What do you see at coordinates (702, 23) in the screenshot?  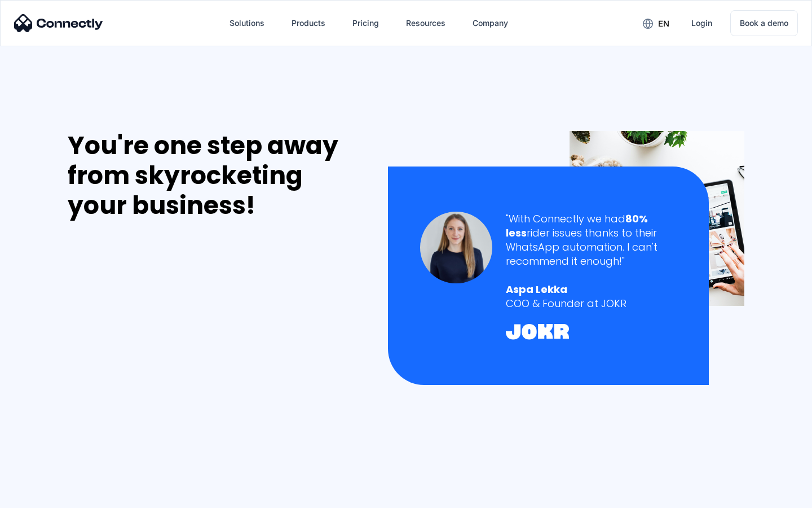 I see `a: Login` at bounding box center [702, 23].